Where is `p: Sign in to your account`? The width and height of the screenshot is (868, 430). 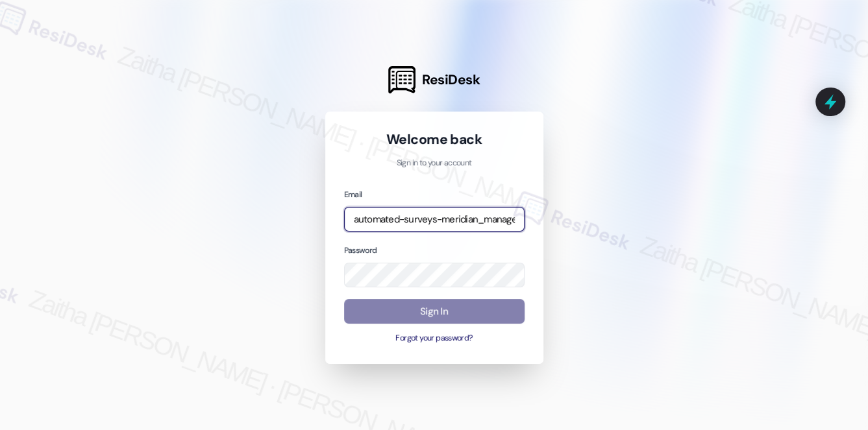
p: Sign in to your account is located at coordinates (434, 163).